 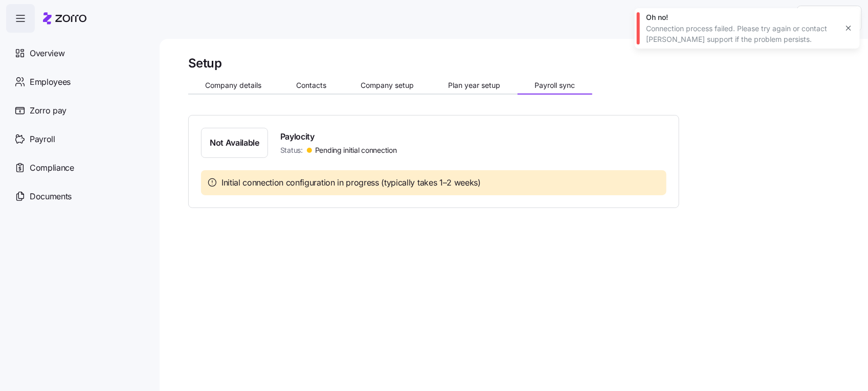 I want to click on a: Zorro pay, so click(x=79, y=111).